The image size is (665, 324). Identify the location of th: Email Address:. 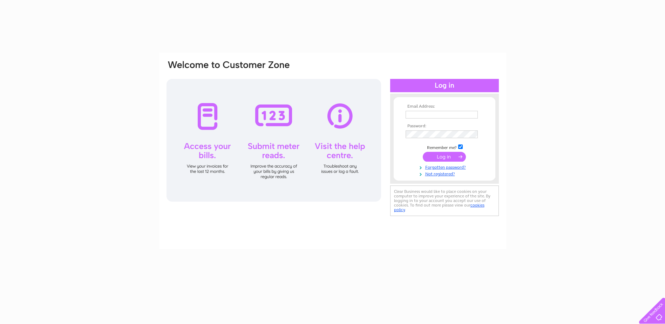
(444, 107).